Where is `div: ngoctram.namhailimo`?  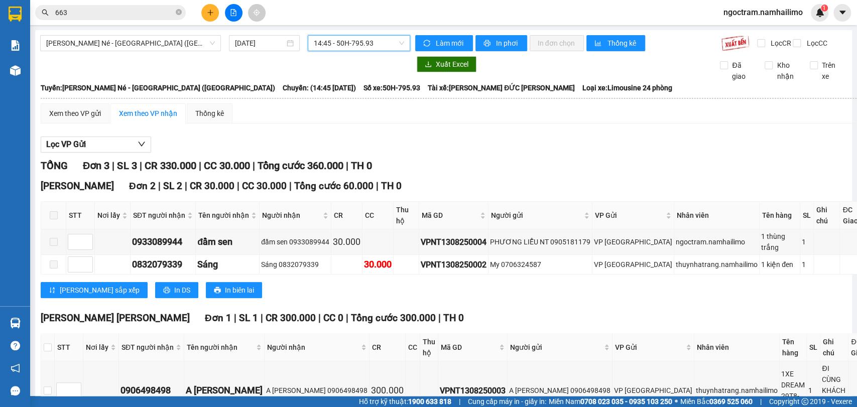 div: ngoctram.namhailimo is located at coordinates (716, 242).